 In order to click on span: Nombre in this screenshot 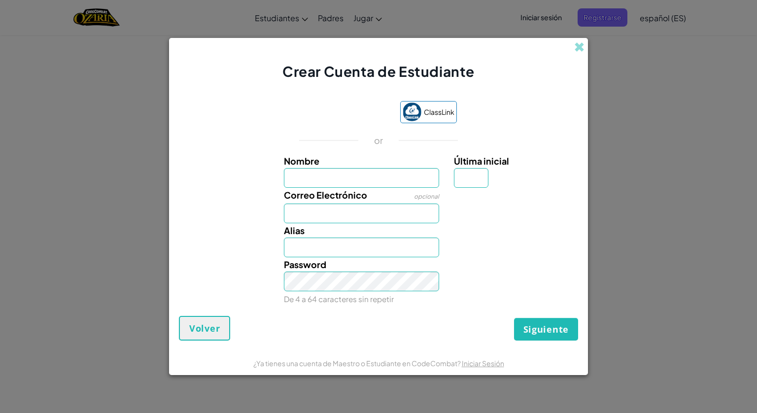, I will do `click(302, 161)`.